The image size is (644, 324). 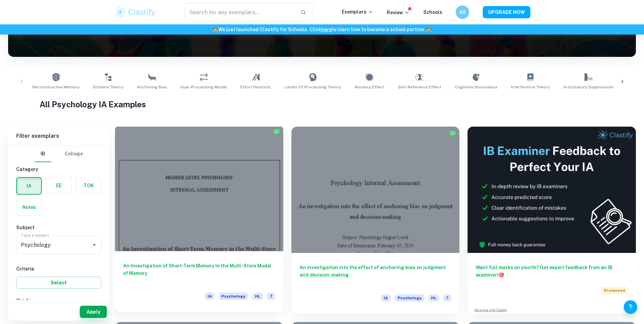 What do you see at coordinates (433, 12) in the screenshot?
I see `a: Schools` at bounding box center [433, 12].